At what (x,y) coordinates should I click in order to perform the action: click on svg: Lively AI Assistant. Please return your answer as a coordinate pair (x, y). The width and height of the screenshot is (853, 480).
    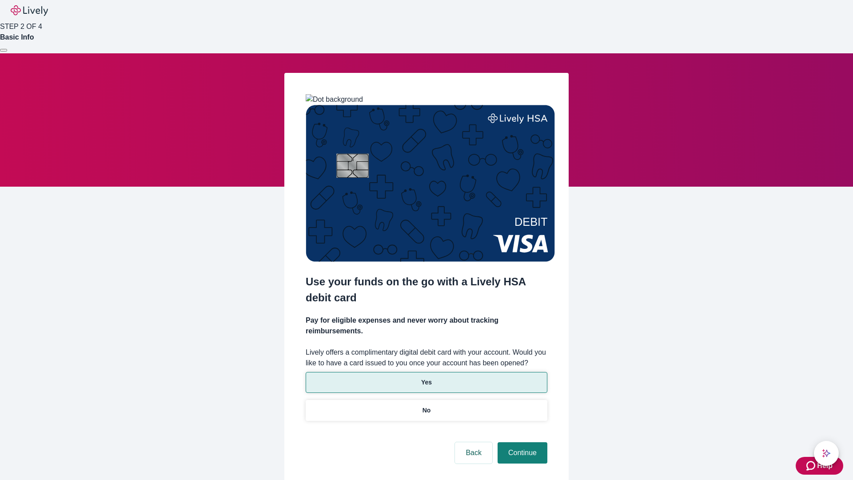
    Looking at the image, I should click on (826, 453).